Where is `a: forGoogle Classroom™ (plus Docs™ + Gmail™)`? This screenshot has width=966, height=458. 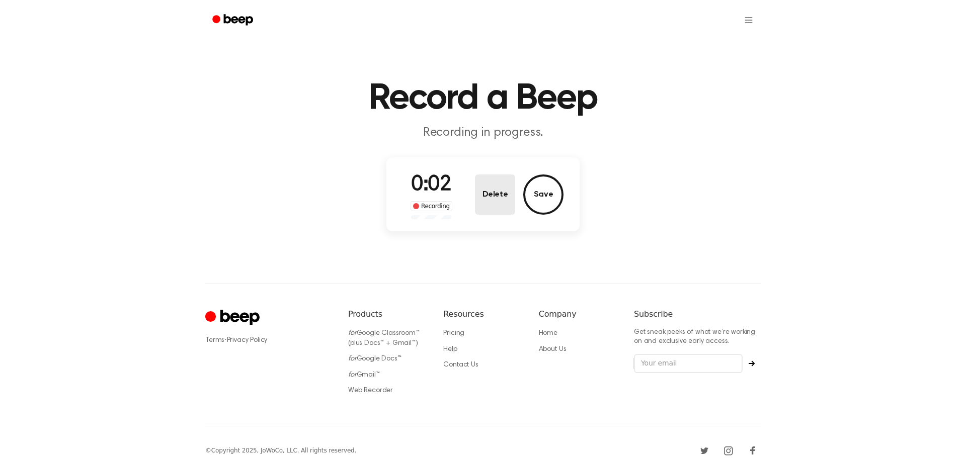 a: forGoogle Classroom™ (plus Docs™ + Gmail™) is located at coordinates (384, 339).